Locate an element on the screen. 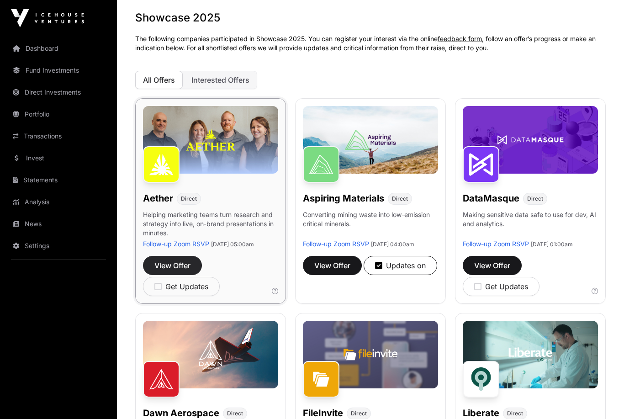 Image resolution: width=624 pixels, height=419 pixels. img: Aether is located at coordinates (161, 164).